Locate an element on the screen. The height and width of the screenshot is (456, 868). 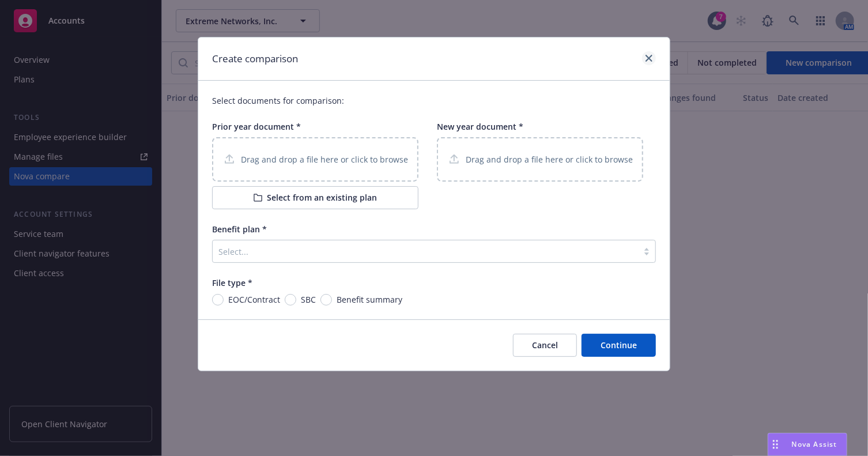
span: SBC is located at coordinates (308, 299).